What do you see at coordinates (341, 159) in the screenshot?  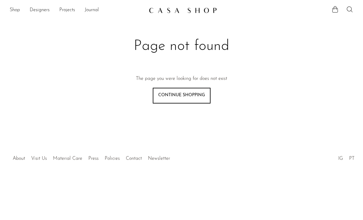 I see `a: IG` at bounding box center [341, 159].